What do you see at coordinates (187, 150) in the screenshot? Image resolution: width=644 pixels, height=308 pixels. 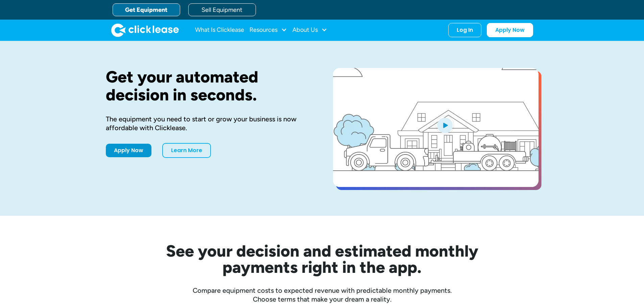 I see `a: Learn More` at bounding box center [187, 150].